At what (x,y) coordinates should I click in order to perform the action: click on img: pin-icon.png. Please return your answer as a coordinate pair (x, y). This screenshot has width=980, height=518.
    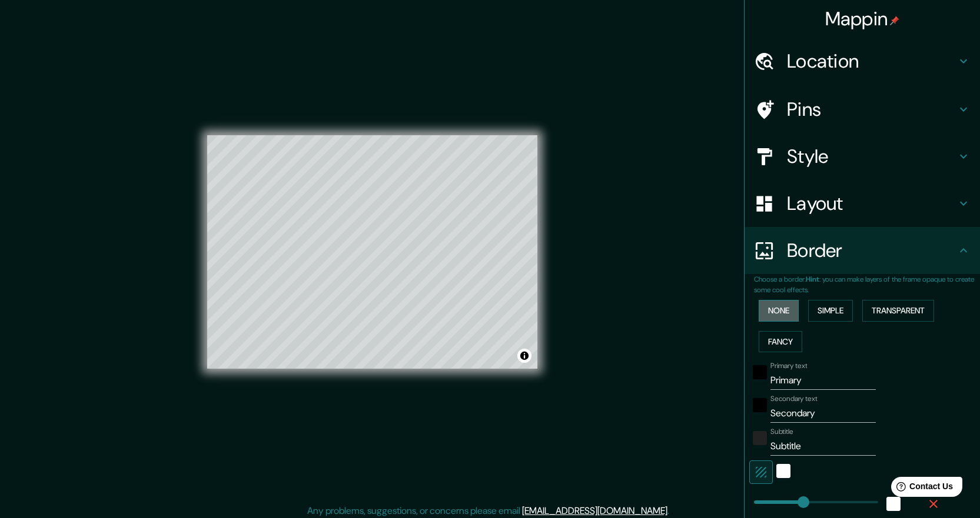
    Looking at the image, I should click on (894, 21).